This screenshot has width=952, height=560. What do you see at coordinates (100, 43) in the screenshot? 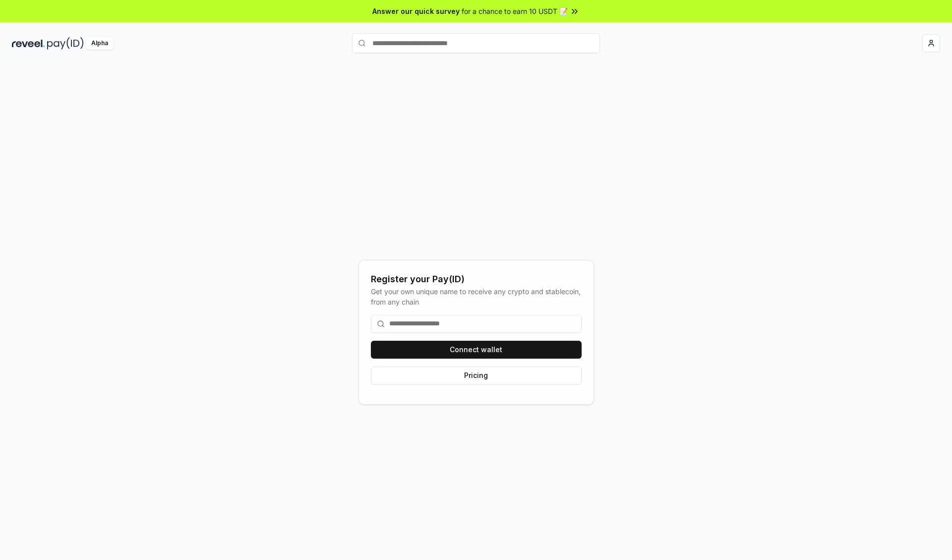
I see `div: Alpha` at bounding box center [100, 43].